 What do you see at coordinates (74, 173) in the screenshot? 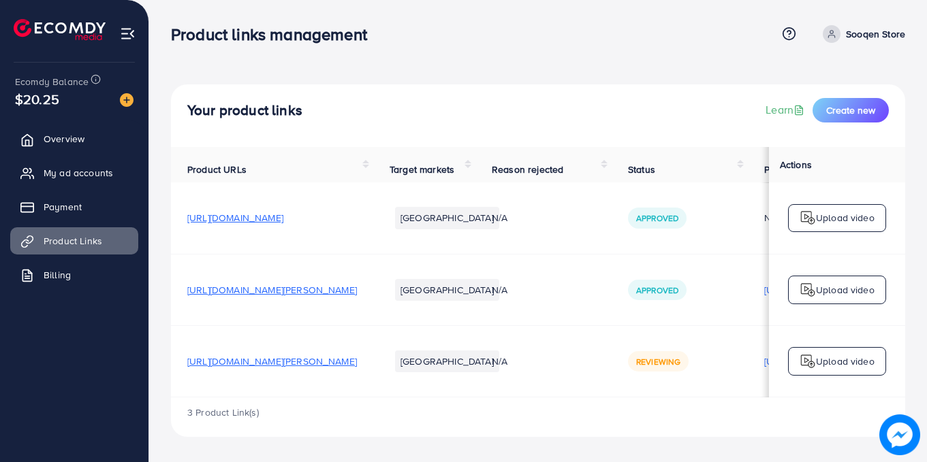
I see `a: My ad accounts` at bounding box center [74, 173].